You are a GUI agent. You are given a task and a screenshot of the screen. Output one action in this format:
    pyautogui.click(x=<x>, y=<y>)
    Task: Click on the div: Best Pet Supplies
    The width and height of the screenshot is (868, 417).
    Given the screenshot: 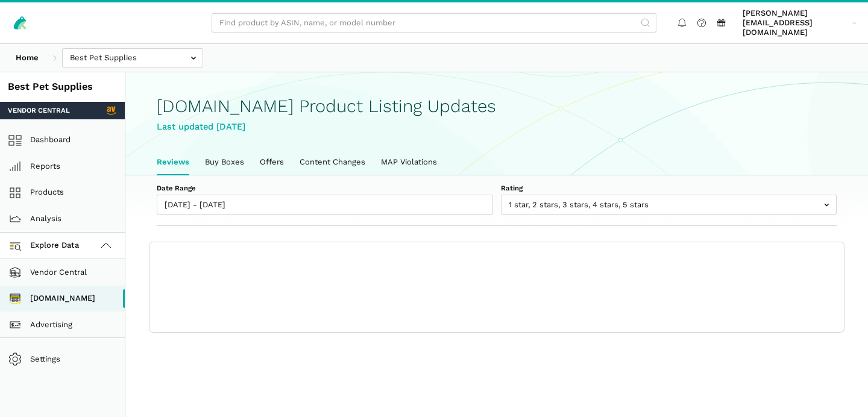 What is the action you would take?
    pyautogui.click(x=62, y=87)
    